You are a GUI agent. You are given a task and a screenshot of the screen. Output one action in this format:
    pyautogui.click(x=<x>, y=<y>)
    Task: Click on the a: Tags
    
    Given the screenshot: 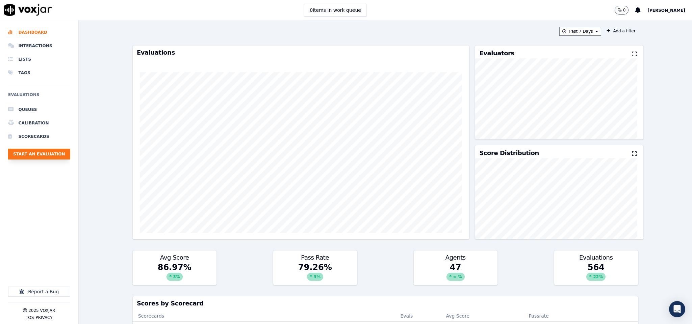 What is the action you would take?
    pyautogui.click(x=39, y=73)
    